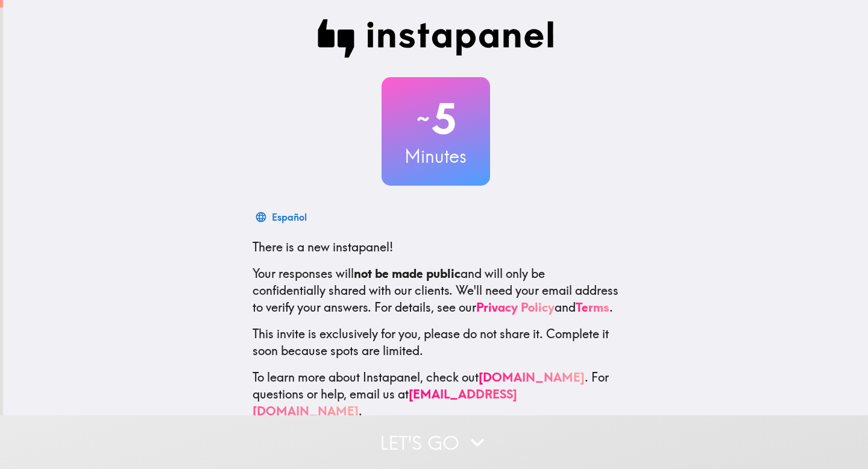  What do you see at coordinates (289, 217) in the screenshot?
I see `div: Español` at bounding box center [289, 217].